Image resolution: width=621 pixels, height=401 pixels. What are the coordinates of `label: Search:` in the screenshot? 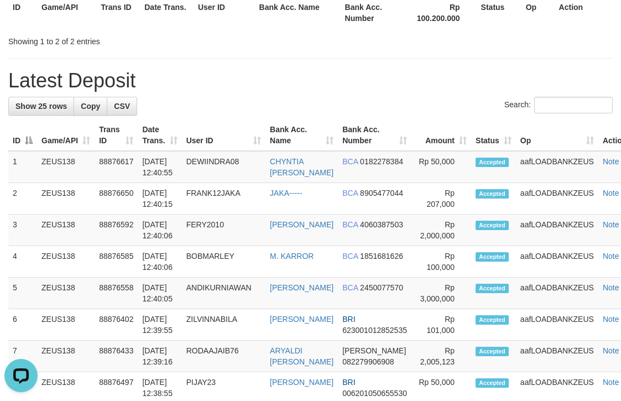 It's located at (558, 105).